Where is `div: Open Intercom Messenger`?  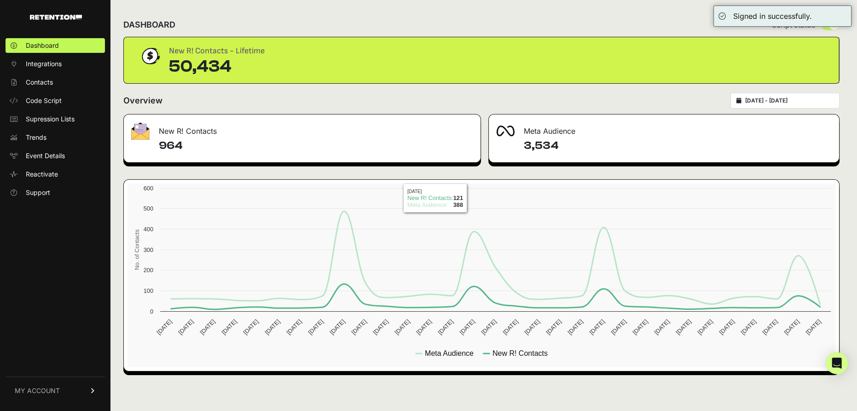
div: Open Intercom Messenger is located at coordinates (836, 363).